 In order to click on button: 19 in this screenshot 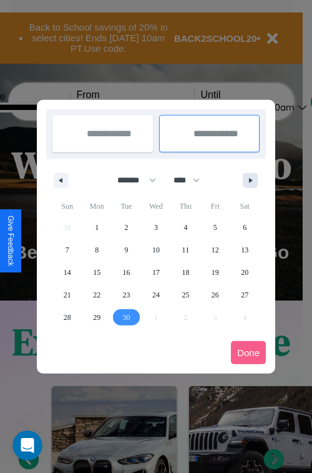, I will do `click(215, 272)`.